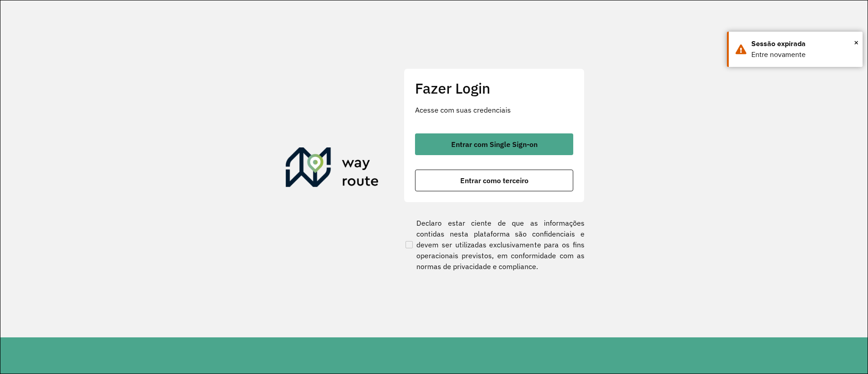 Image resolution: width=868 pixels, height=374 pixels. What do you see at coordinates (333, 169) in the screenshot?
I see `img: Roteirizador AmbevTech` at bounding box center [333, 169].